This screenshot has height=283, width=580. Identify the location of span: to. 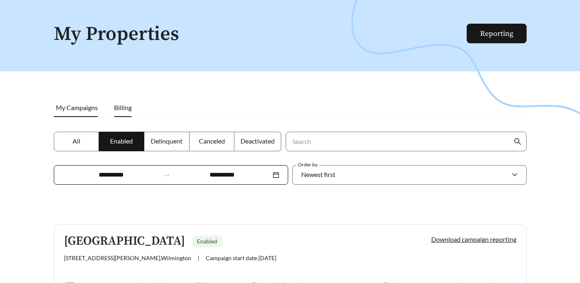
(167, 175).